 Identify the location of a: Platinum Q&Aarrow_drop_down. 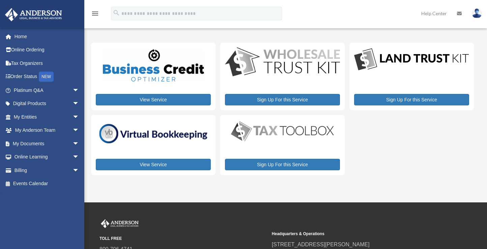
(47, 90).